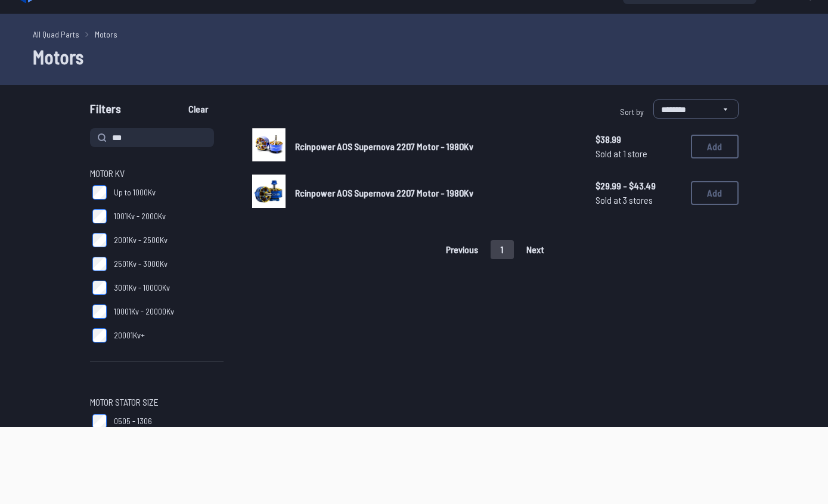 Image resolution: width=828 pixels, height=504 pixels. What do you see at coordinates (198, 109) in the screenshot?
I see `button: Clear` at bounding box center [198, 109].